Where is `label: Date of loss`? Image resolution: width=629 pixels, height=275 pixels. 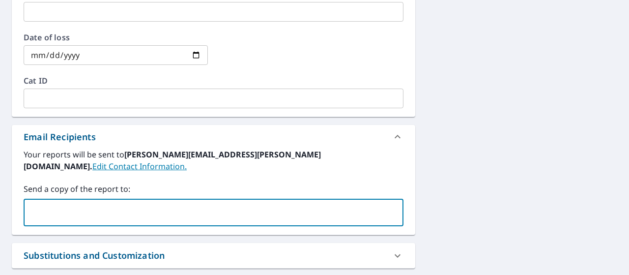
label: Date of loss is located at coordinates (115, 37).